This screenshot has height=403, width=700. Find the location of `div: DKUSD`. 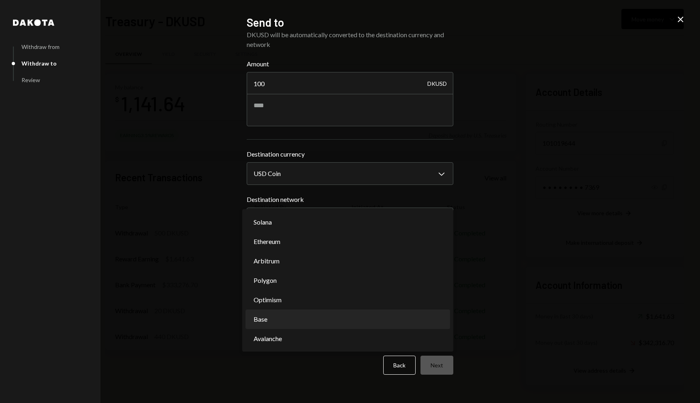

div: DKUSD is located at coordinates (437, 83).